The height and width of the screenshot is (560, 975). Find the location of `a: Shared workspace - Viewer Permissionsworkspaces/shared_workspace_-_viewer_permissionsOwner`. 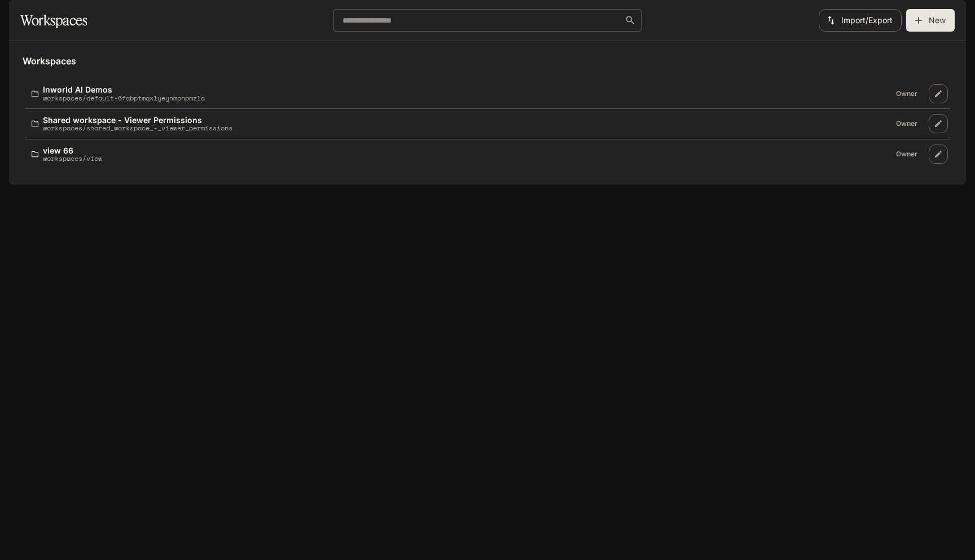

a: Shared workspace - Viewer Permissionsworkspaces/shared_workspace_-_viewer_permissionsOwner is located at coordinates (477, 124).